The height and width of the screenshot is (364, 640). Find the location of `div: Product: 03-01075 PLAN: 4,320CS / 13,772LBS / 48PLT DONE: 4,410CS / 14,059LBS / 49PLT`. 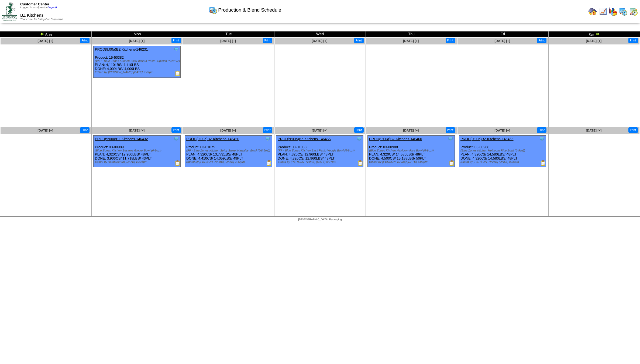

div: Product: 03-01075 PLAN: 4,320CS / 13,772LBS / 48PLT DONE: 4,410CS / 14,059LBS / 49PLT is located at coordinates (228, 151).